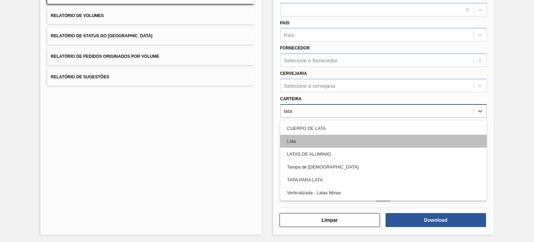 The height and width of the screenshot is (242, 534). Describe the element at coordinates (311, 60) in the screenshot. I see `div: Selecione o fornecedor` at that location.